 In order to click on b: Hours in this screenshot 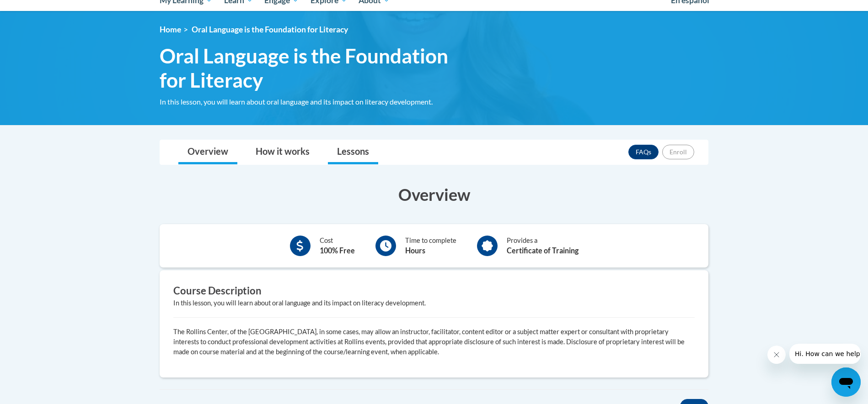, I will do `click(415, 250)`.